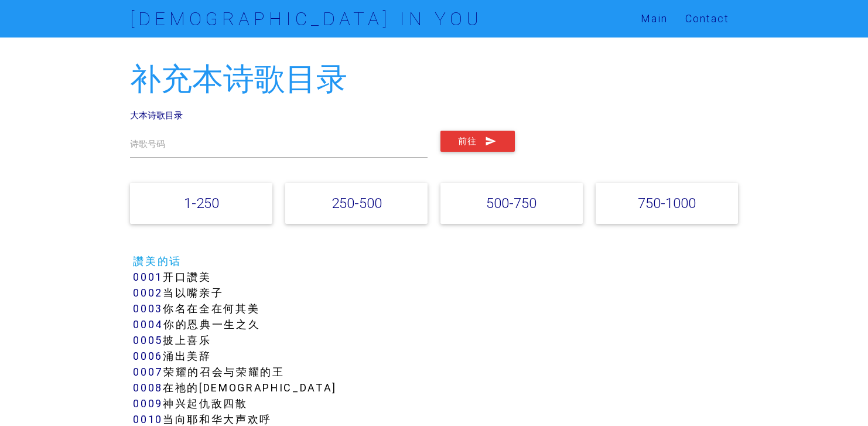  Describe the element at coordinates (148, 419) in the screenshot. I see `a: 0010` at that location.